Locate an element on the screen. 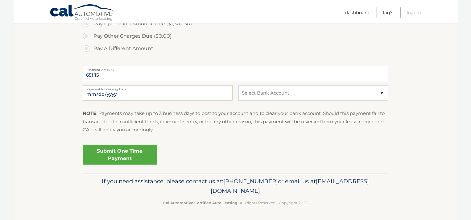 The height and width of the screenshot is (220, 471). strong: Cal Automotive Certified Auto Leasing is located at coordinates (200, 202).